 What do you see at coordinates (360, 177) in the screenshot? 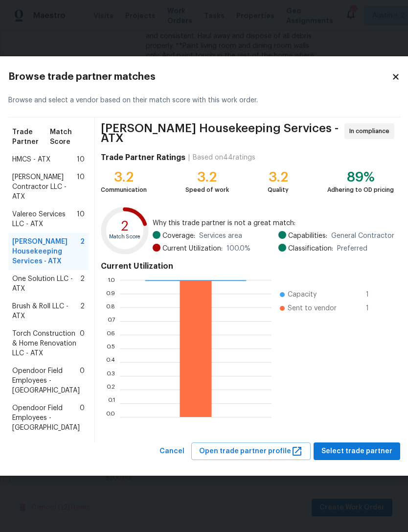
I see `div: 89%` at bounding box center [360, 177].